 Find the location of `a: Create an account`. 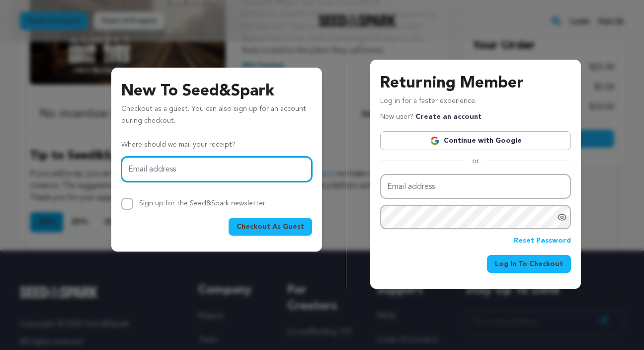

a: Create an account is located at coordinates (448, 117).